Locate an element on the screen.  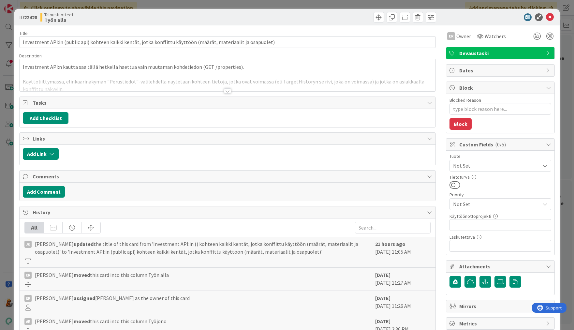
label: Käyttöönottoprojekti is located at coordinates (471, 216).